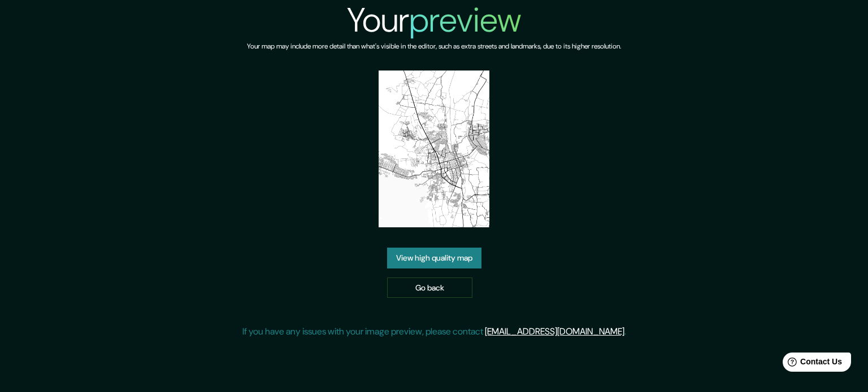 The width and height of the screenshot is (868, 392). I want to click on p: If you have any issues with your image preview, please contact ., so click(434, 332).